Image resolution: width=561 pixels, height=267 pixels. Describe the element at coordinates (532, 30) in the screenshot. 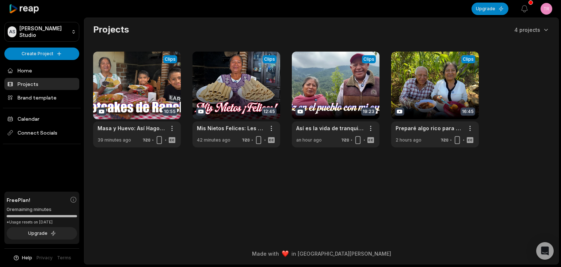

I see `button: 4 projects` at that location.